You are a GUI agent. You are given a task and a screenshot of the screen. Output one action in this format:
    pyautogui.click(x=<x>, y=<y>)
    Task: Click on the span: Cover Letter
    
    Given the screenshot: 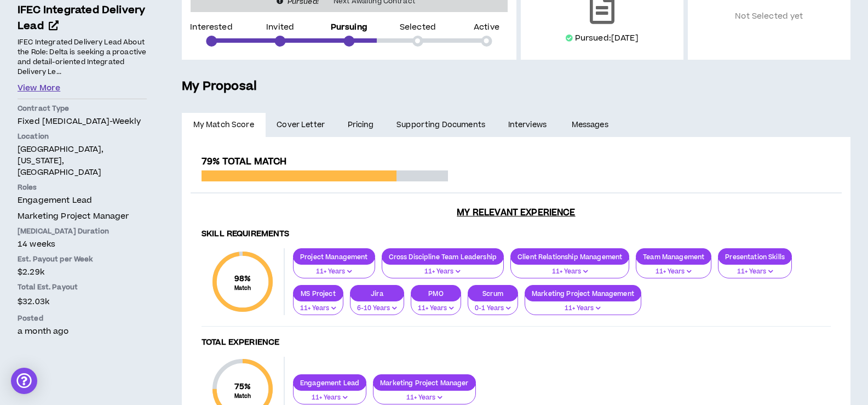 What is the action you would take?
    pyautogui.click(x=301, y=125)
    